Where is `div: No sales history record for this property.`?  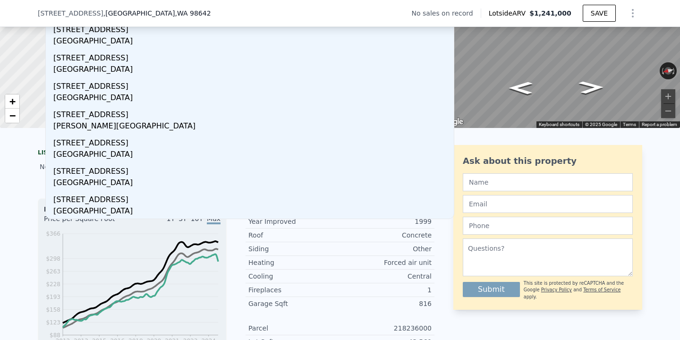
div: No sales history record for this property. is located at coordinates (132, 167).